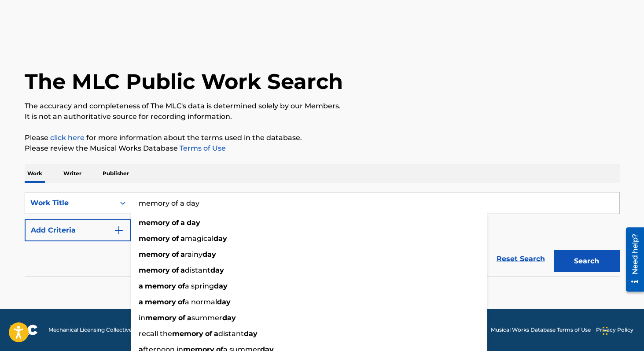 Image resolution: width=644 pixels, height=351 pixels. Describe the element at coordinates (16, 35) in the screenshot. I see `div: Open Resource Center` at that location.